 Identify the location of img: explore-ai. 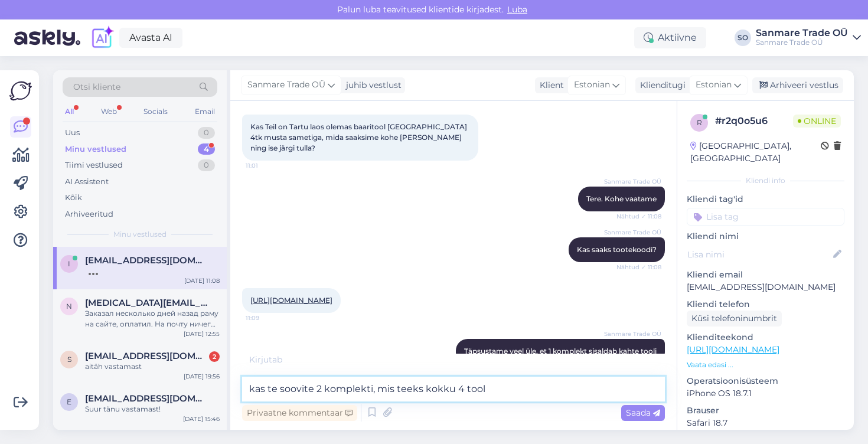
(102, 37).